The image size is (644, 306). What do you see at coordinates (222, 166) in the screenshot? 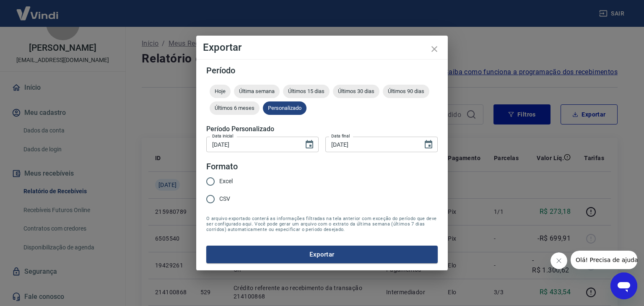
I see `legend: Formato` at bounding box center [222, 166].